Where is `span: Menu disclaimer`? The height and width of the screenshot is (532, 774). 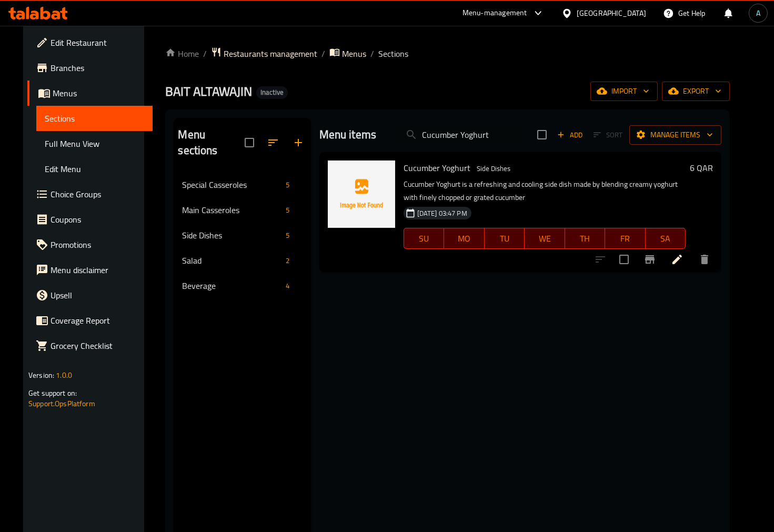
span: Menu disclaimer is located at coordinates (97, 270).